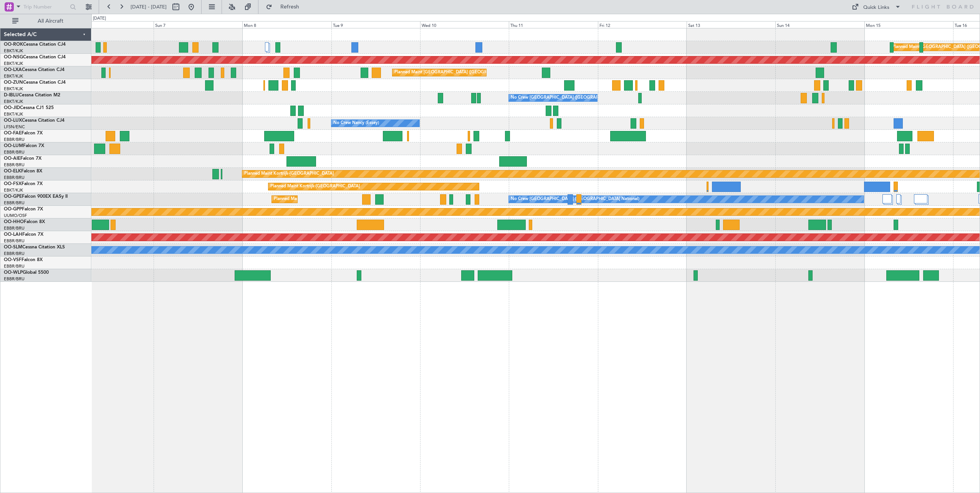 This screenshot has height=493, width=980. I want to click on span: Refresh, so click(290, 7).